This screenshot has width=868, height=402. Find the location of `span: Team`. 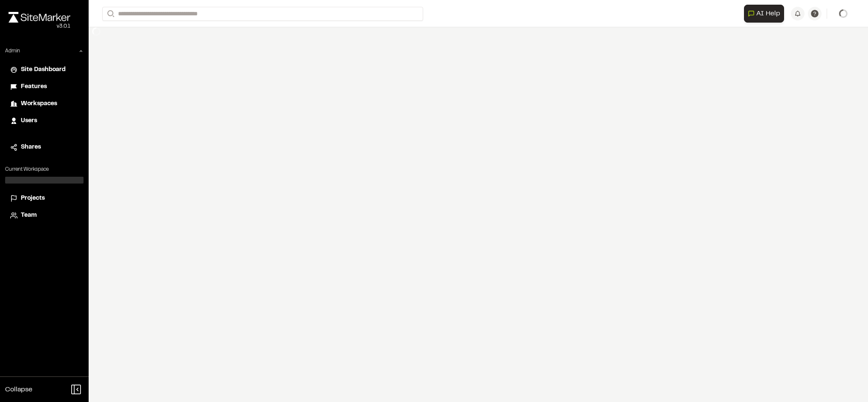

span: Team is located at coordinates (29, 216).